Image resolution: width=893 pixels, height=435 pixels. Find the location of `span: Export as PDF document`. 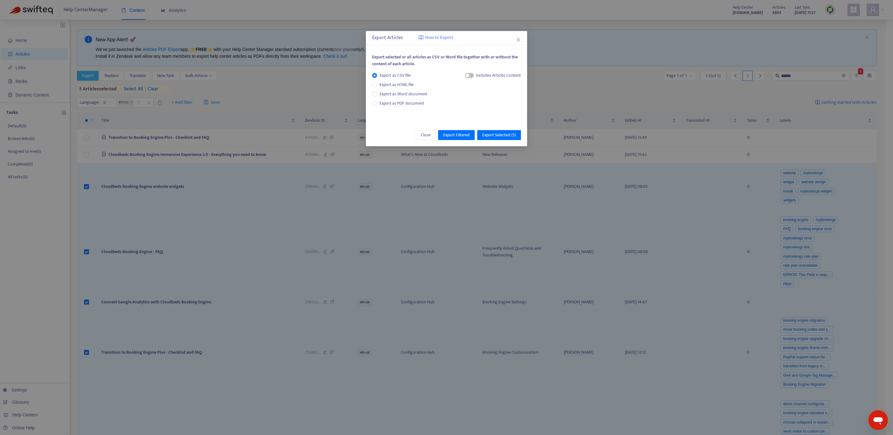

span: Export as PDF document is located at coordinates (402, 103).